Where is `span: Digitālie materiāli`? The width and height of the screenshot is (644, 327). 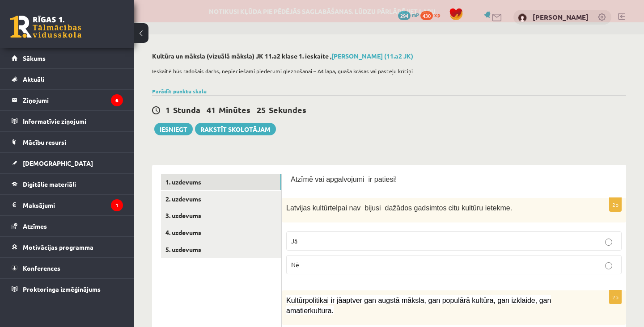
span: Digitālie materiāli is located at coordinates (49, 184).